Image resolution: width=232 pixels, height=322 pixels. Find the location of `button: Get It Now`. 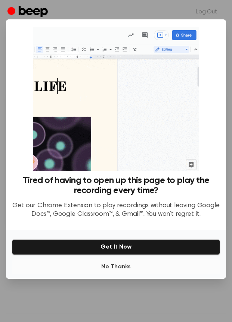

button: Get It Now is located at coordinates (116, 247).